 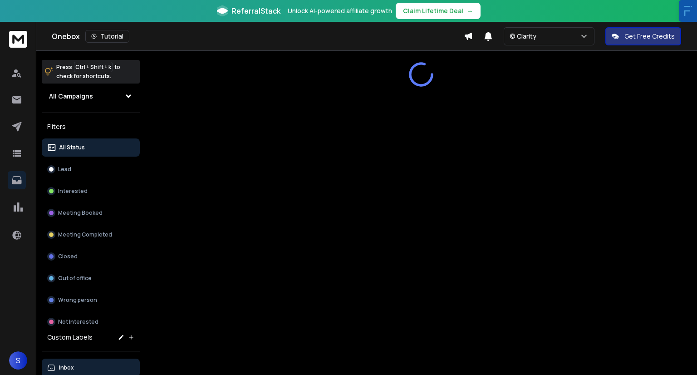 I want to click on button: Interested, so click(x=91, y=191).